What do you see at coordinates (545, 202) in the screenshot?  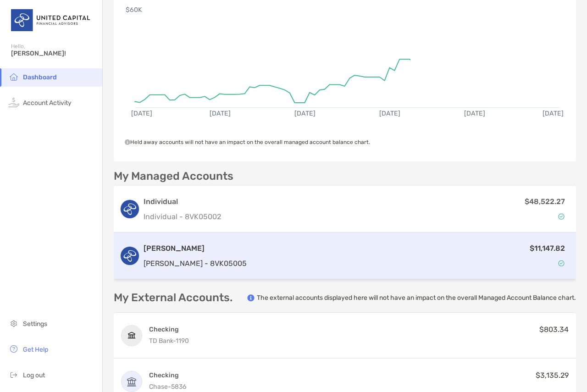 I see `p: $48,522.27` at bounding box center [545, 202].